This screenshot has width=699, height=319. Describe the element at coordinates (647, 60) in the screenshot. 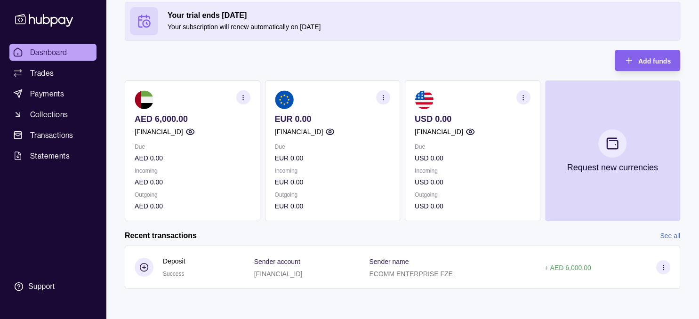

I see `button: Add funds` at that location.